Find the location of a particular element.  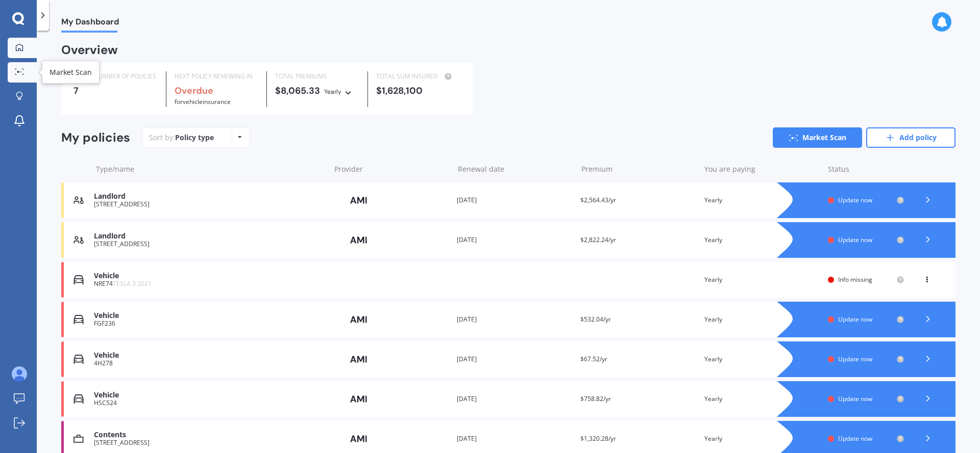

div: Type/name is located at coordinates (210, 169).